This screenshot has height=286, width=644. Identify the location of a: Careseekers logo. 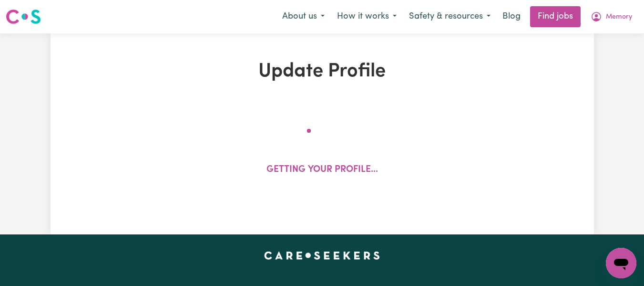
(23, 16).